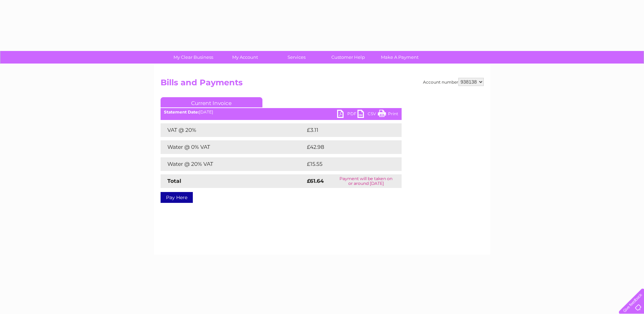 The image size is (644, 314). What do you see at coordinates (346, 164) in the screenshot?
I see `td: £15.55` at bounding box center [346, 164].